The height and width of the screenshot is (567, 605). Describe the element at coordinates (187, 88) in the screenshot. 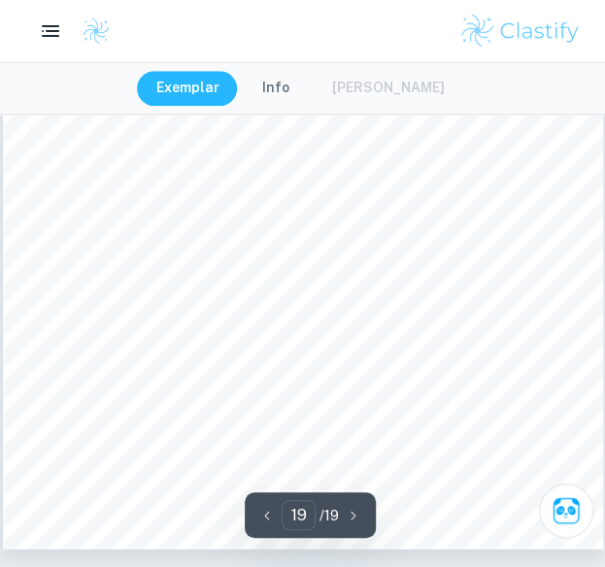

I see `button: Exemplar` at that location.